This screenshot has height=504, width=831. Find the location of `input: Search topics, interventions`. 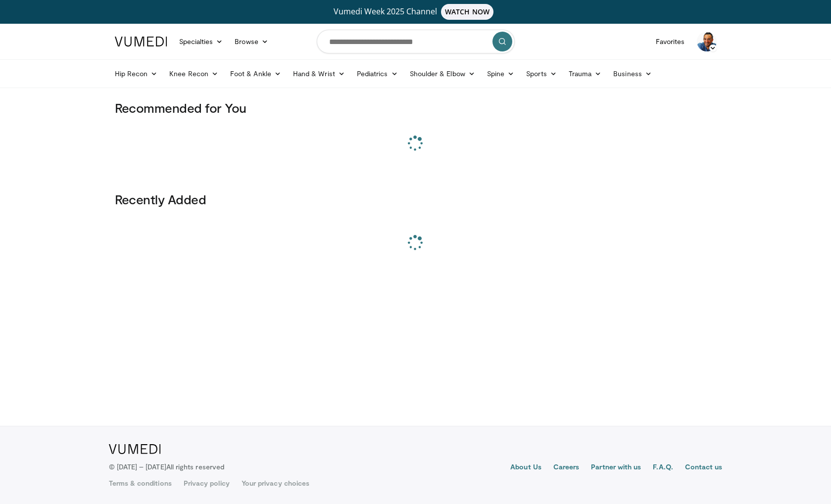

input: Search topics, interventions is located at coordinates (416, 41).